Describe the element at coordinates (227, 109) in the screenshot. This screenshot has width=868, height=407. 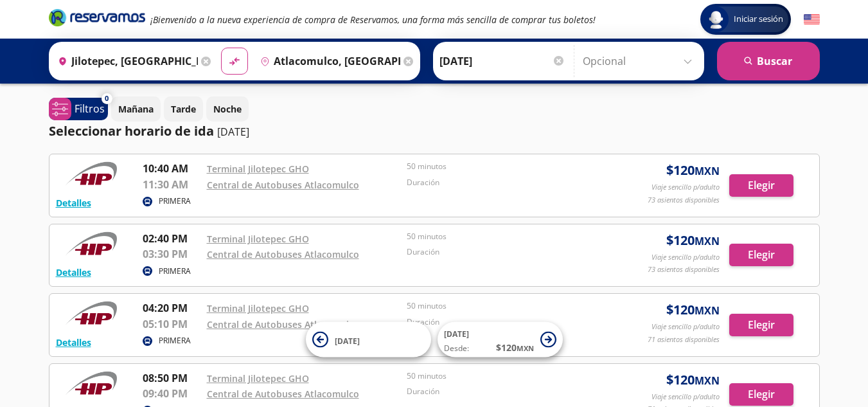
I see `button: Noche` at that location.